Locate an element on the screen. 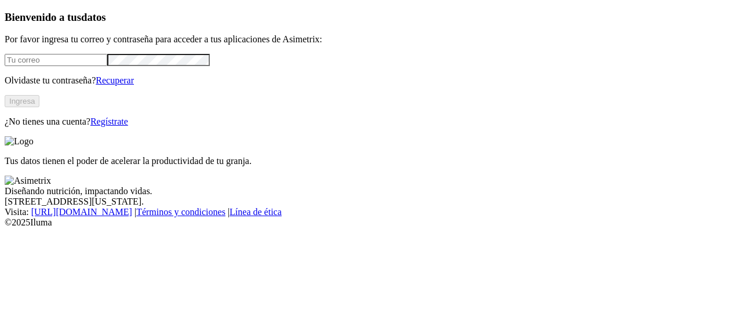  div: Visita : | | is located at coordinates (371, 212).